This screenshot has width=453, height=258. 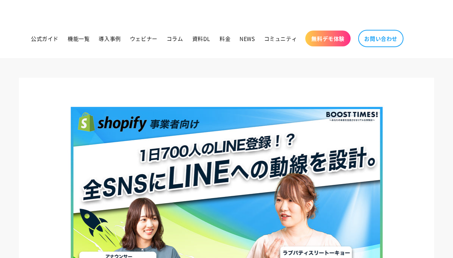 I want to click on a: 導入事例, so click(x=110, y=39).